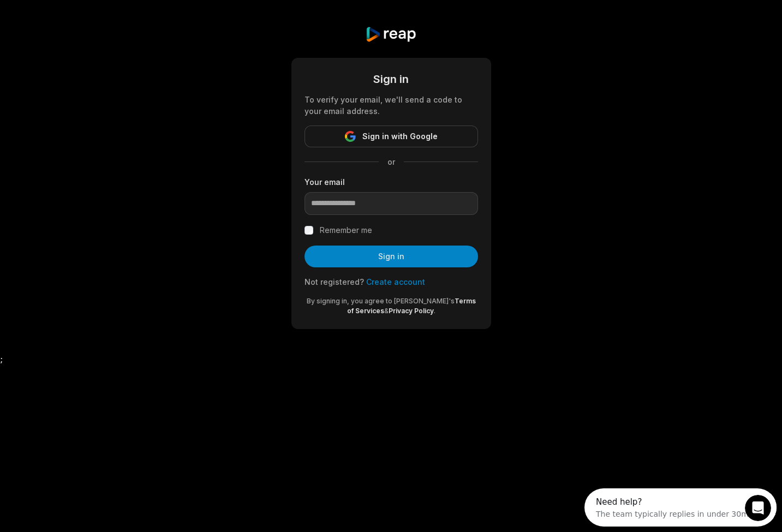  What do you see at coordinates (411, 311) in the screenshot?
I see `a: Privacy Policy` at bounding box center [411, 311].